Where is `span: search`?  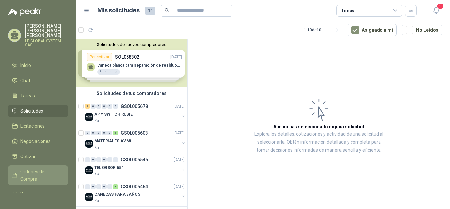
span: search is located at coordinates (167, 10).